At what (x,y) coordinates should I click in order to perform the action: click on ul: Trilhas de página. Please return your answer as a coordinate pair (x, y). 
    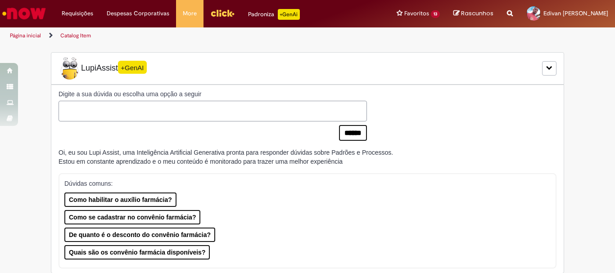
    Looking at the image, I should click on (205, 36).